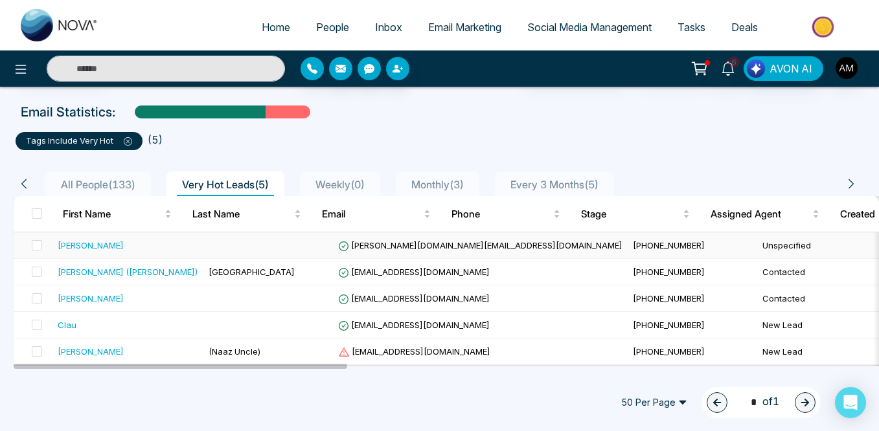 This screenshot has width=879, height=431. I want to click on a: People, so click(332, 27).